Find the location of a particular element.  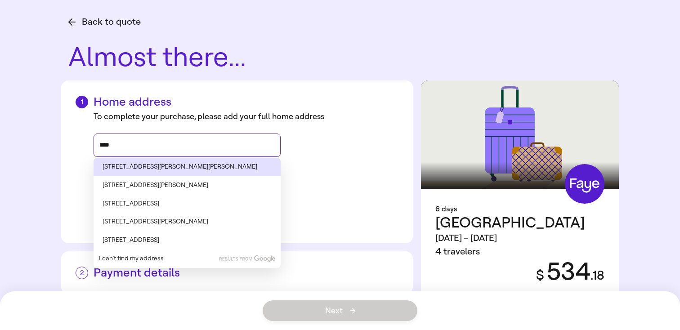

div: To complete your purchase, please add your full home address is located at coordinates (246, 116).